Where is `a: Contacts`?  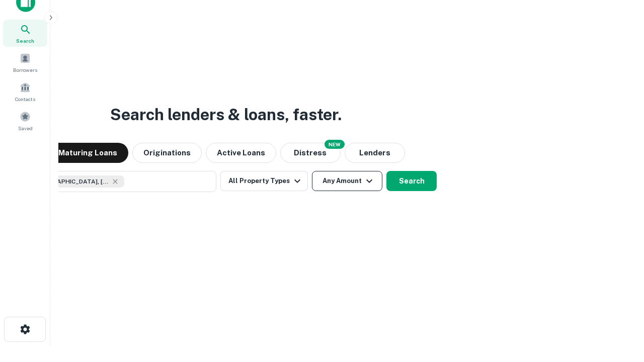
a: Contacts is located at coordinates (25, 91).